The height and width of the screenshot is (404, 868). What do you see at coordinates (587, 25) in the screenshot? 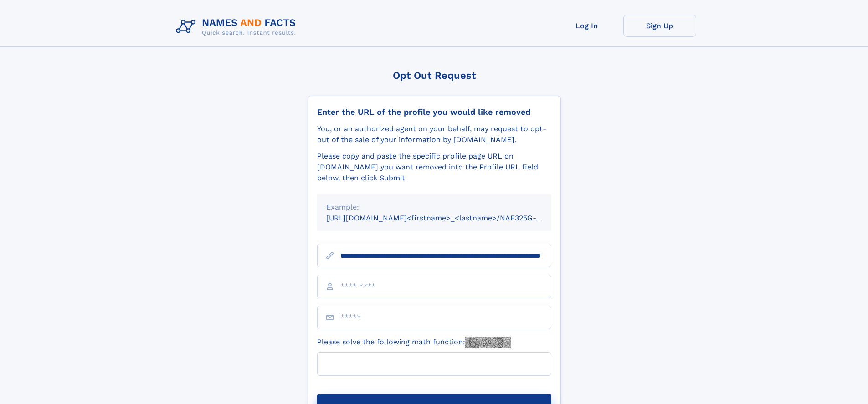
I see `a: Log In` at bounding box center [587, 25].